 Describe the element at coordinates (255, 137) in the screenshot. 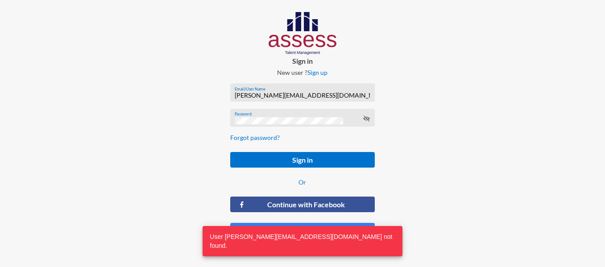

I see `a: Forgot password?` at that location.